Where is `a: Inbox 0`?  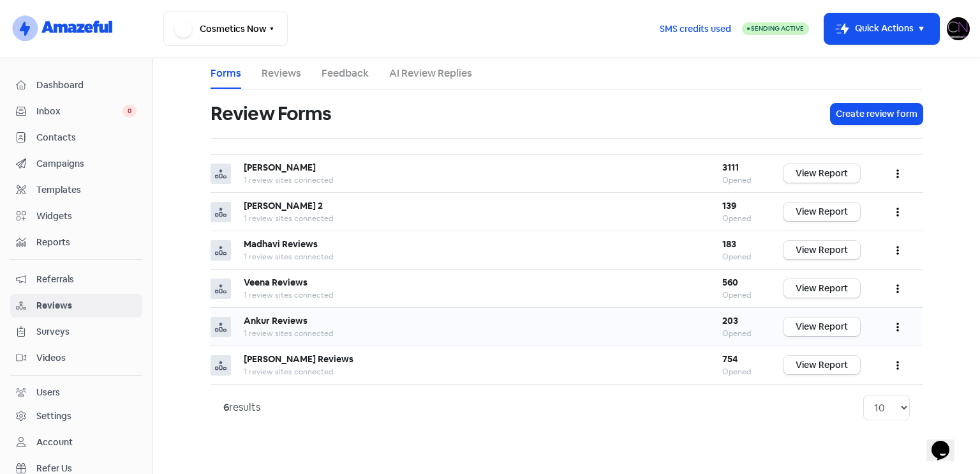
a: Inbox 0 is located at coordinates (76, 111).